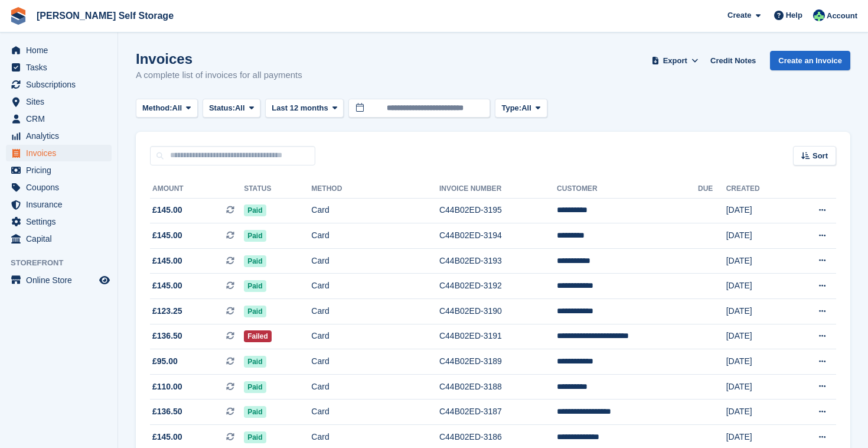  I want to click on span: Analytics, so click(61, 136).